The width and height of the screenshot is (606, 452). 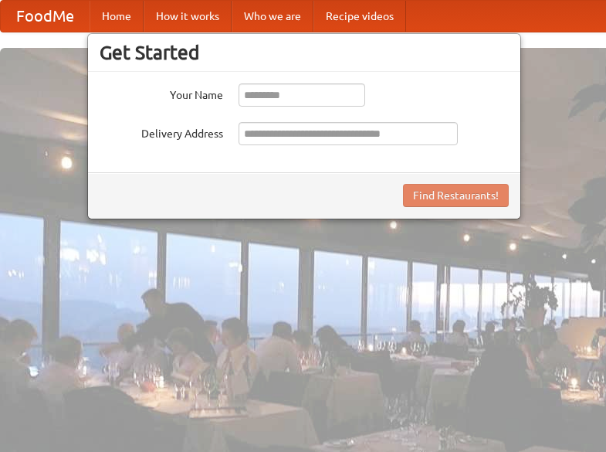 I want to click on a: Recipe videos, so click(x=360, y=16).